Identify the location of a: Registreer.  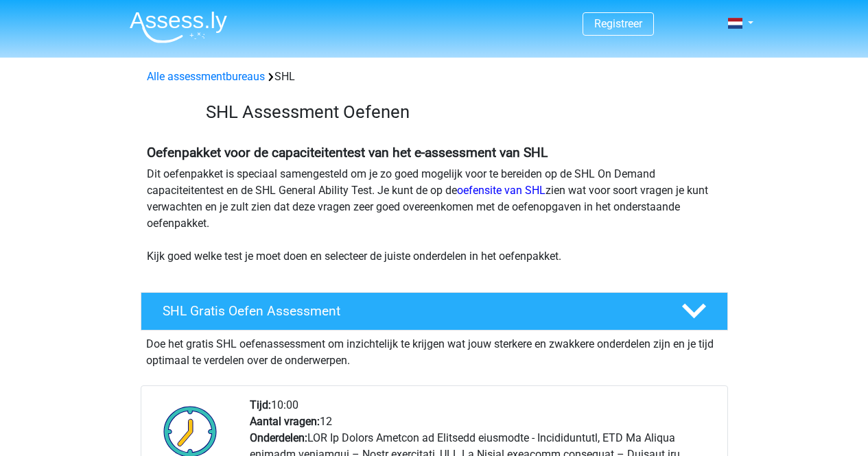
(618, 24).